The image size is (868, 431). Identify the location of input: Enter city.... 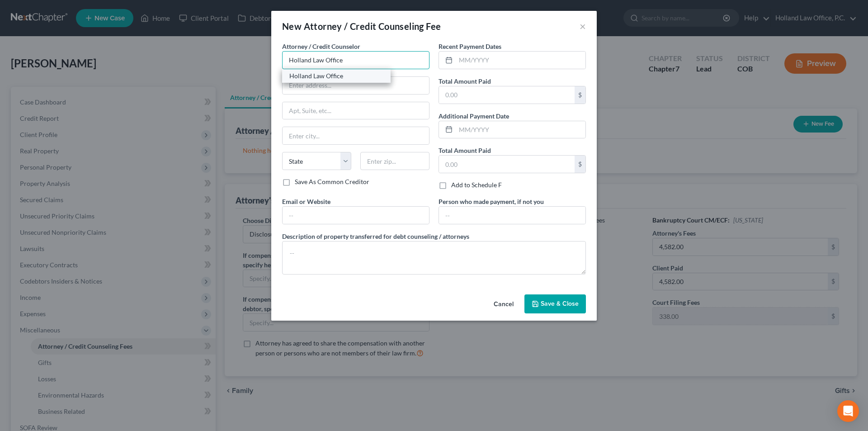
(356, 136).